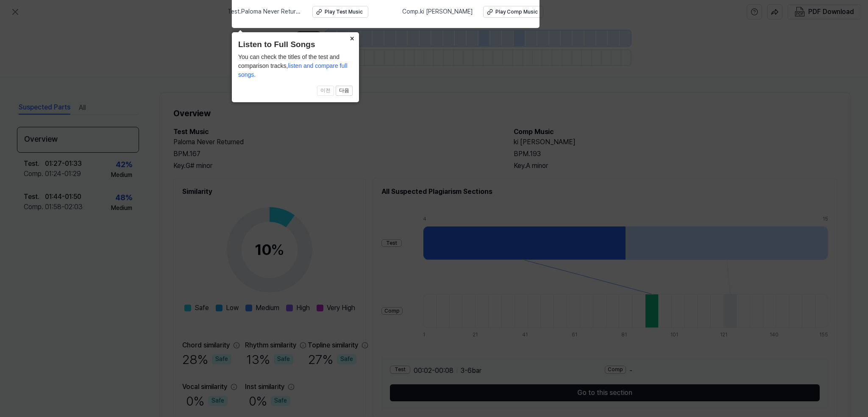 The width and height of the screenshot is (868, 417). Describe the element at coordinates (514, 12) in the screenshot. I see `button: Play Comp Music` at that location.